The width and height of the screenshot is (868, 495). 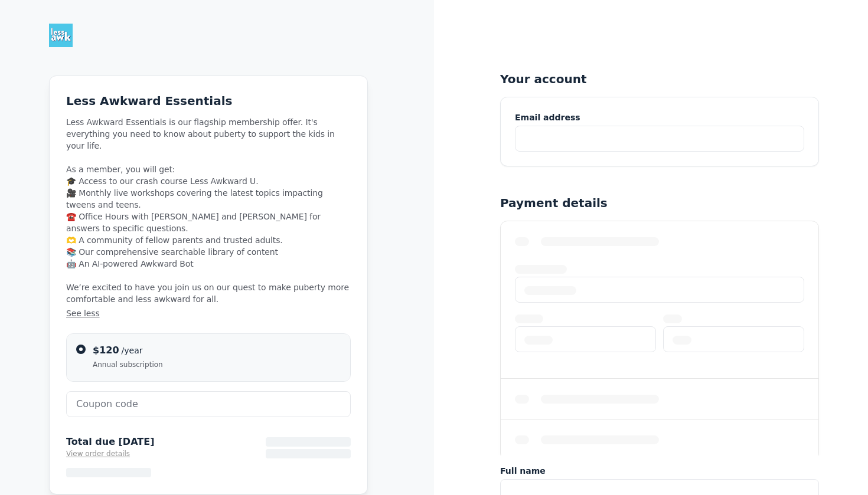 I want to click on span: Annual subscription, so click(x=128, y=364).